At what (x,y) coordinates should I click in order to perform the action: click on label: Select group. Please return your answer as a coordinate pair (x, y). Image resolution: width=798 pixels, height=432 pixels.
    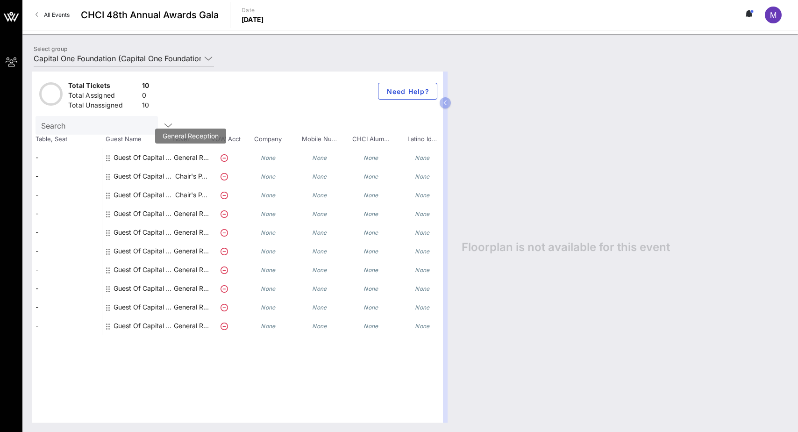
    Looking at the image, I should click on (50, 49).